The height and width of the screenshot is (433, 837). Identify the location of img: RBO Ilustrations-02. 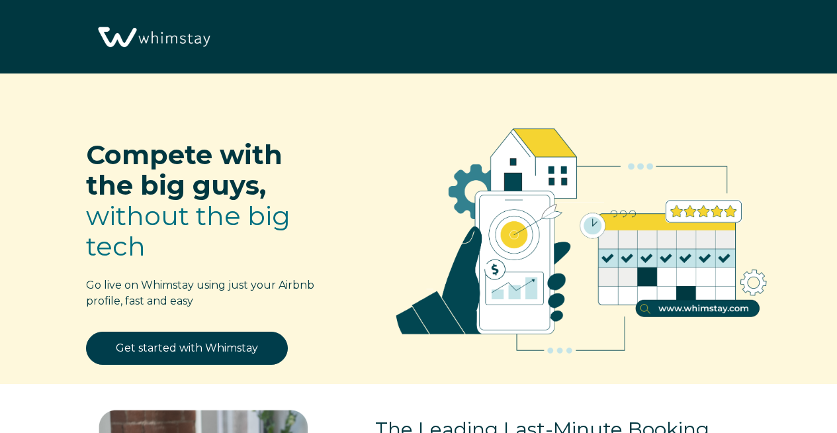
(581, 234).